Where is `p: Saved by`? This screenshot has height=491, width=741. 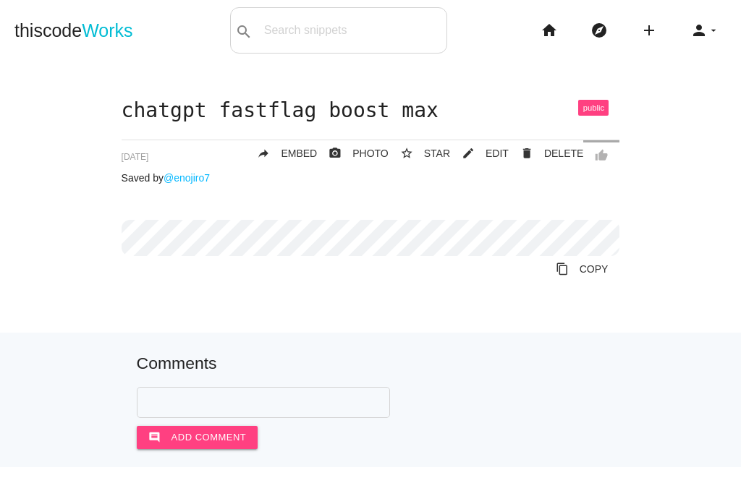
p: Saved by is located at coordinates (371, 178).